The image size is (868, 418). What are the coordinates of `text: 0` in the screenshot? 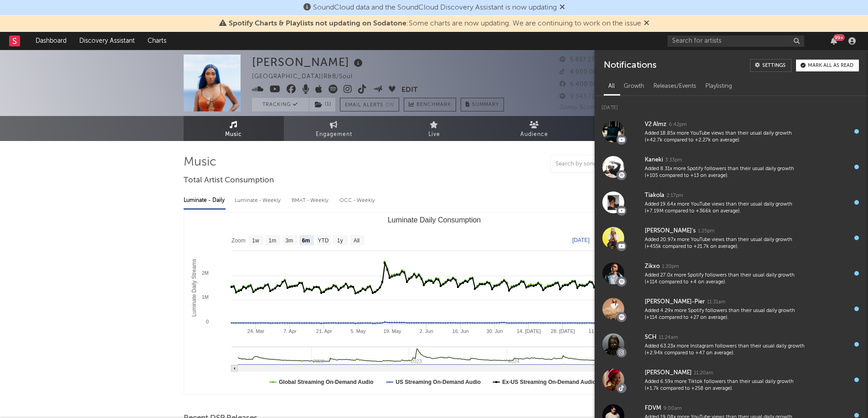 It's located at (207, 322).